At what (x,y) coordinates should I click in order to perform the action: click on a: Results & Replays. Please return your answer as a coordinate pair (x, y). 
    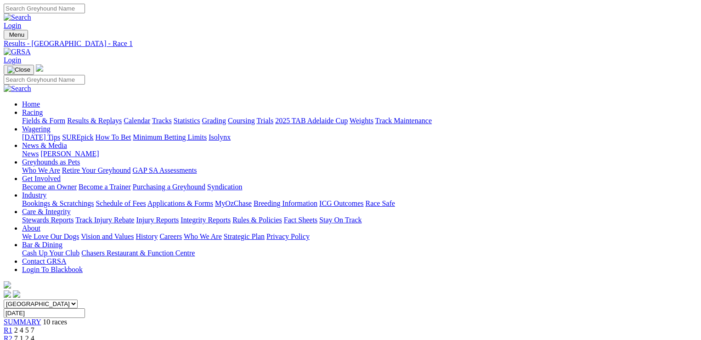
    Looking at the image, I should click on (94, 120).